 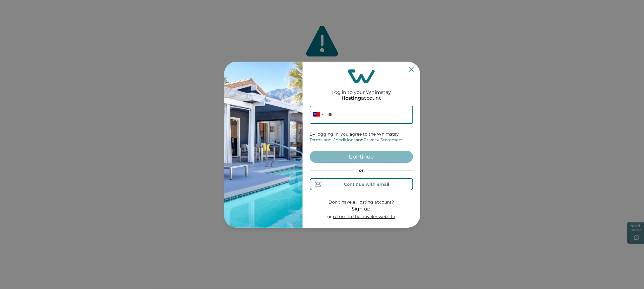 What do you see at coordinates (362, 184) in the screenshot?
I see `button: Continue with email` at bounding box center [362, 184].